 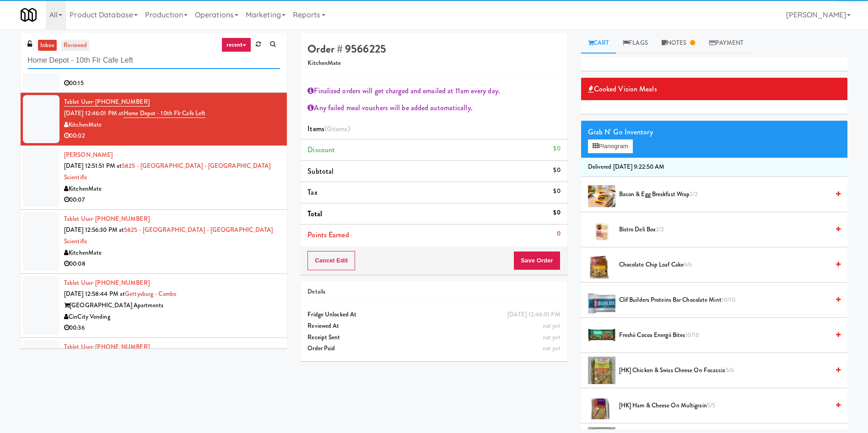 I want to click on span: Total, so click(x=315, y=213).